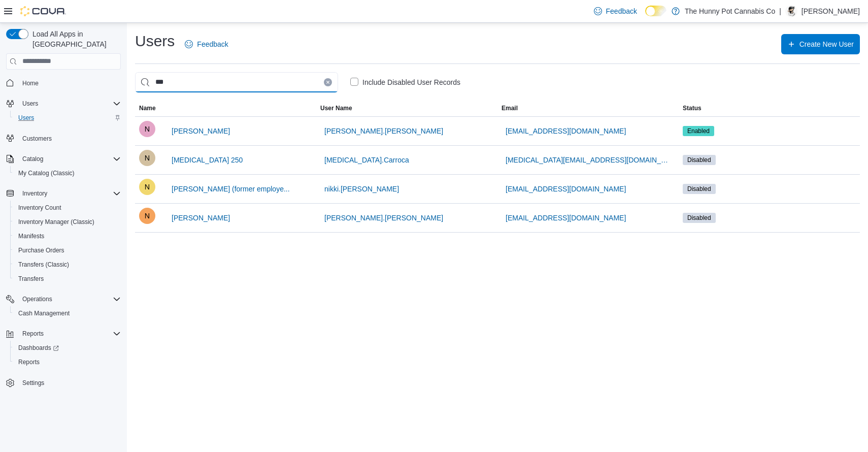 The image size is (868, 452). I want to click on a: Purchase Orders, so click(41, 250).